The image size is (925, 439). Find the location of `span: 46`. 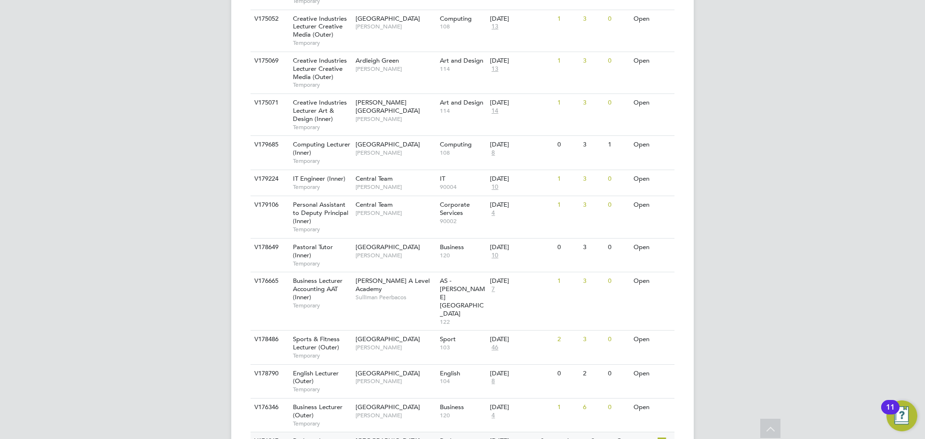

span: 46 is located at coordinates (495, 348).